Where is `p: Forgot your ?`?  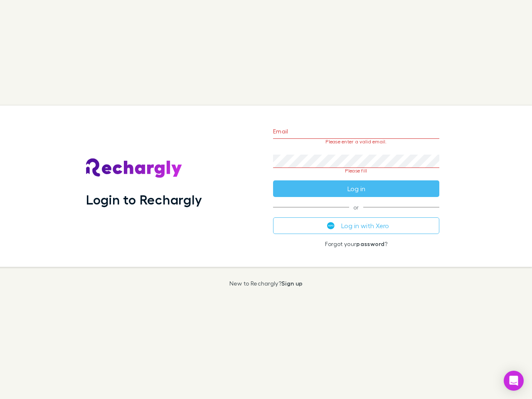 p: Forgot your ? is located at coordinates (356, 244).